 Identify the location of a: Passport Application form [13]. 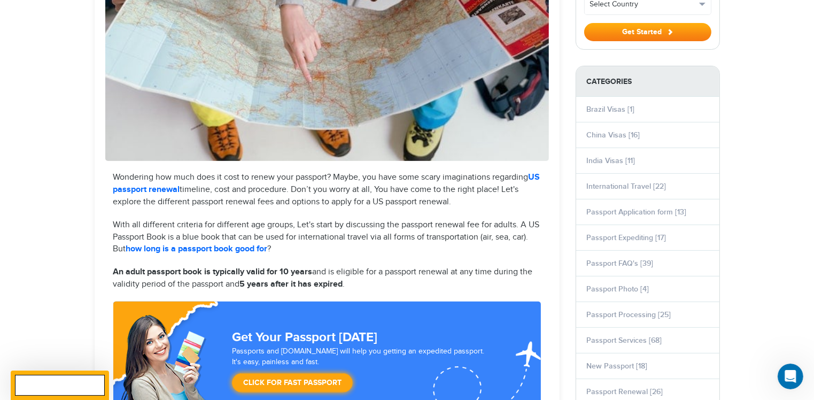
(637, 212).